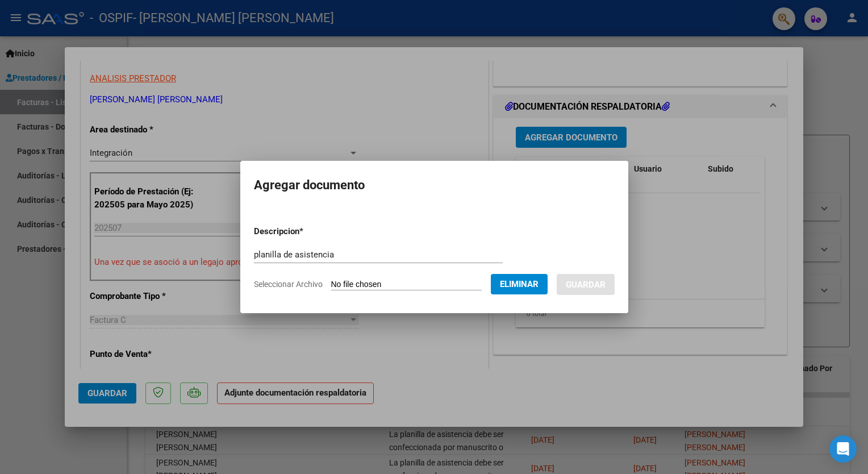  I want to click on button: Guardar, so click(586, 284).